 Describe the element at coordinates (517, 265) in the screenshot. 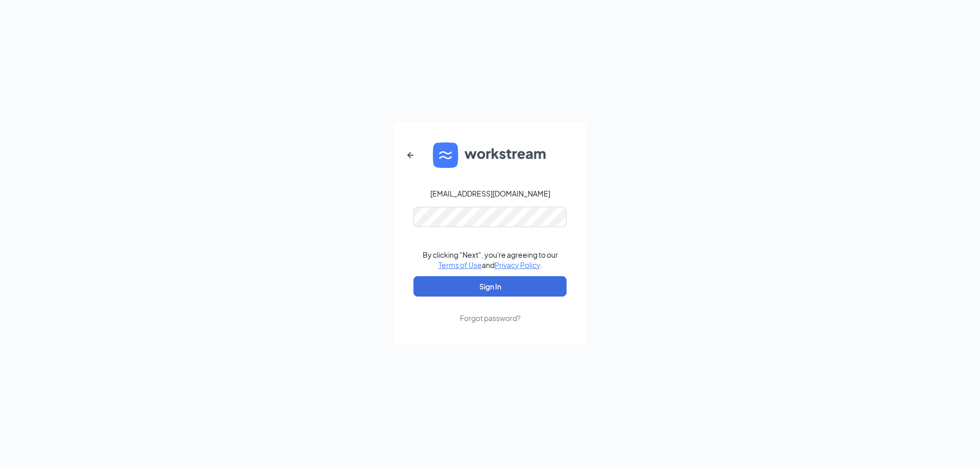

I see `a: Privacy Policy` at that location.